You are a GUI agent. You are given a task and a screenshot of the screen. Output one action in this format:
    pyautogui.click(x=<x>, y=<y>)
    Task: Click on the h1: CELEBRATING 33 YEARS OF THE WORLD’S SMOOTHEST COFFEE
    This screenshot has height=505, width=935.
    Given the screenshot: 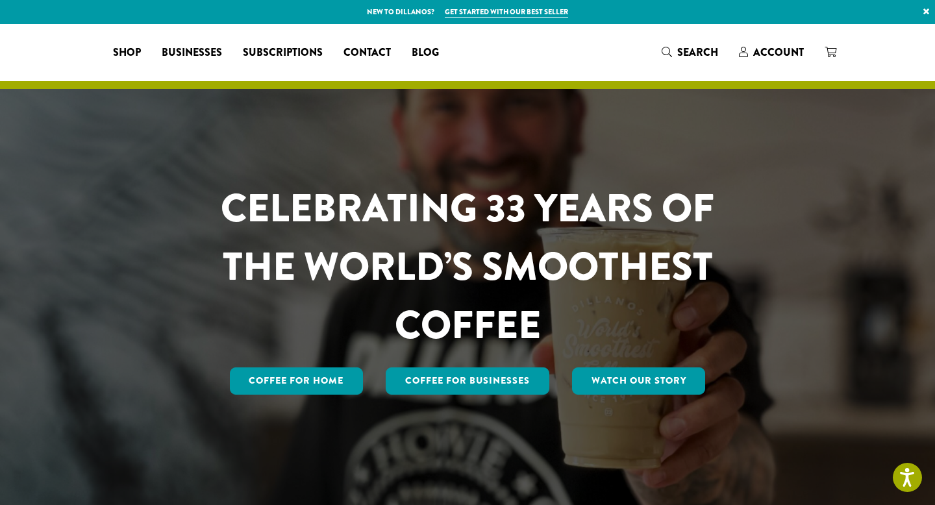 What is the action you would take?
    pyautogui.click(x=467, y=267)
    